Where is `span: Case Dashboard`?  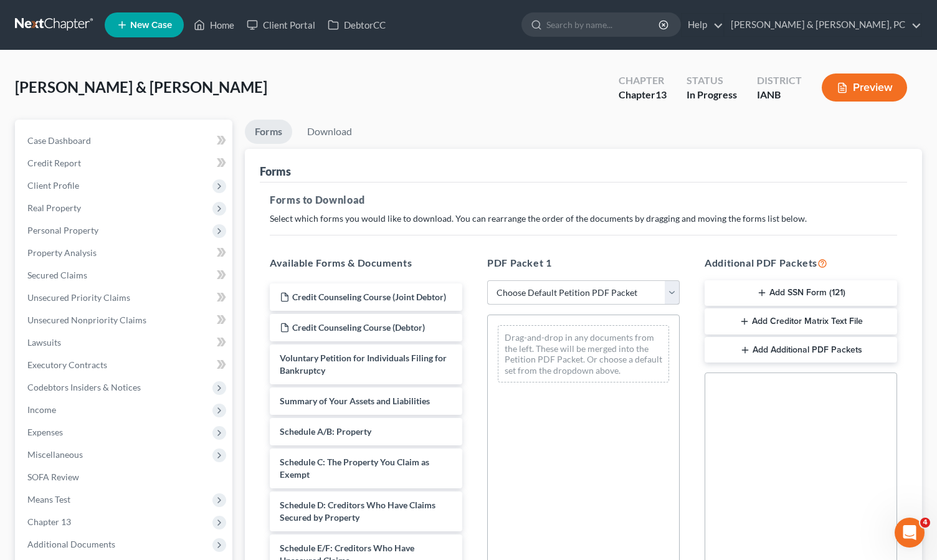 span: Case Dashboard is located at coordinates (59, 140).